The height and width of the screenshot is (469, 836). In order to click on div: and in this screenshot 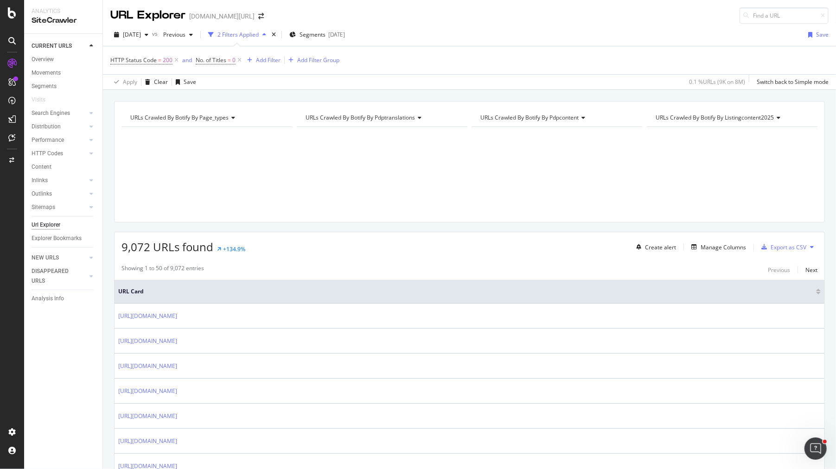, I will do `click(187, 60)`.